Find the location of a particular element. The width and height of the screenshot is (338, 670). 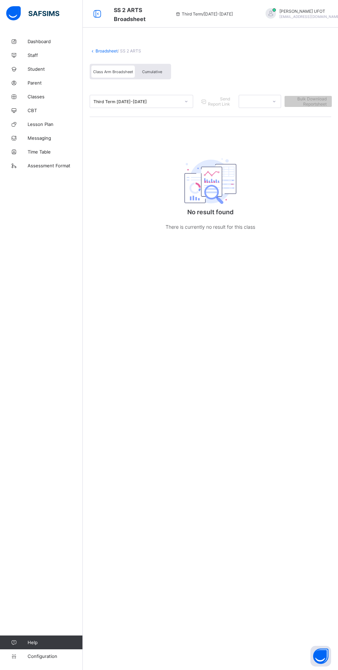

a: Broadsheet is located at coordinates (107, 51).